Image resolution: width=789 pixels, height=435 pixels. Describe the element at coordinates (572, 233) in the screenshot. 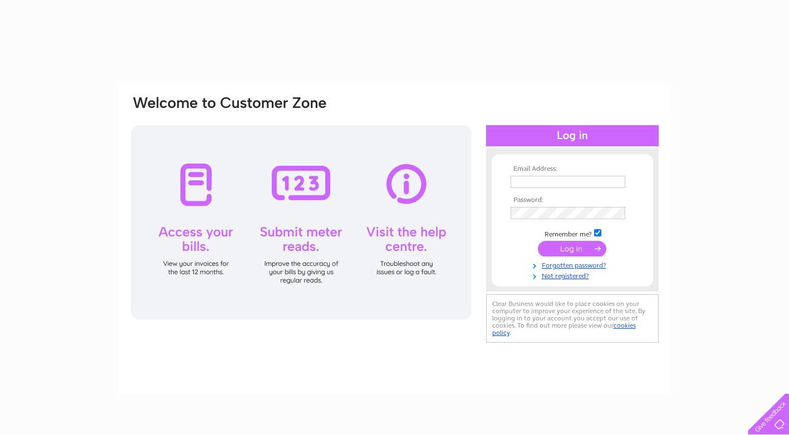

I see `td: Remember me?` at that location.